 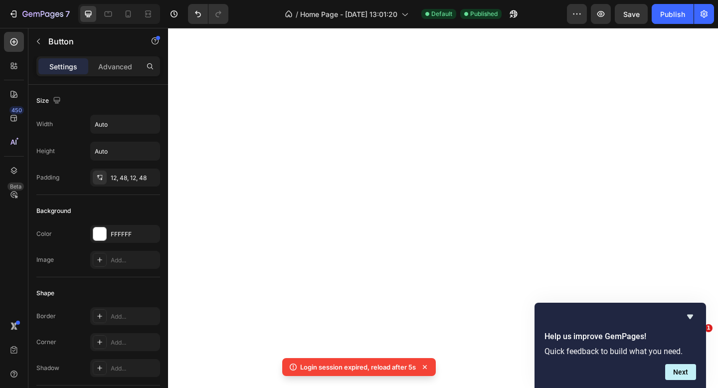 What do you see at coordinates (39, 14) in the screenshot?
I see `button: 7` at bounding box center [39, 14].